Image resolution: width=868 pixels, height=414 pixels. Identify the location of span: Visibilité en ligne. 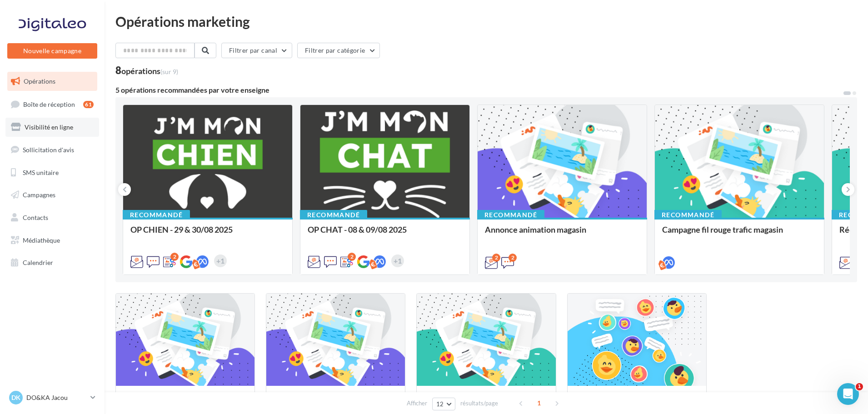
(49, 127).